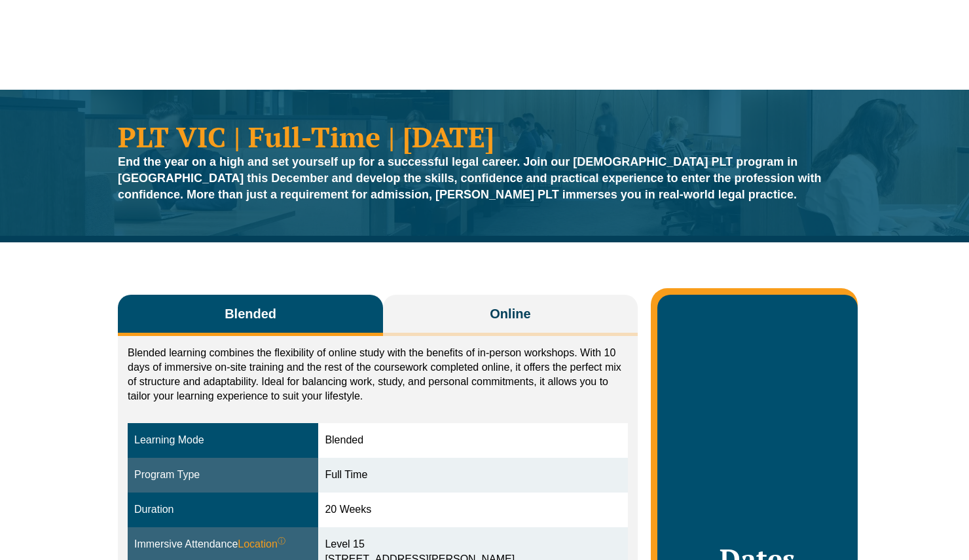 Image resolution: width=969 pixels, height=560 pixels. I want to click on div: Learning Mode, so click(223, 440).